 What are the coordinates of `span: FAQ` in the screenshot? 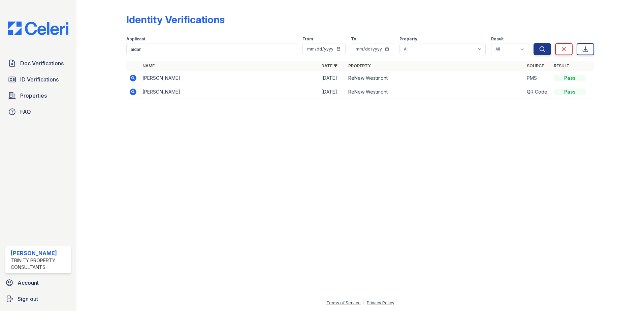 It's located at (26, 112).